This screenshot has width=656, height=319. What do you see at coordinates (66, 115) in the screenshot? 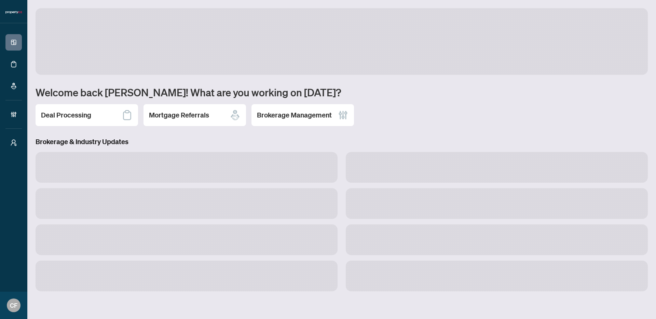
I see `h2: Deal Processing` at bounding box center [66, 115].